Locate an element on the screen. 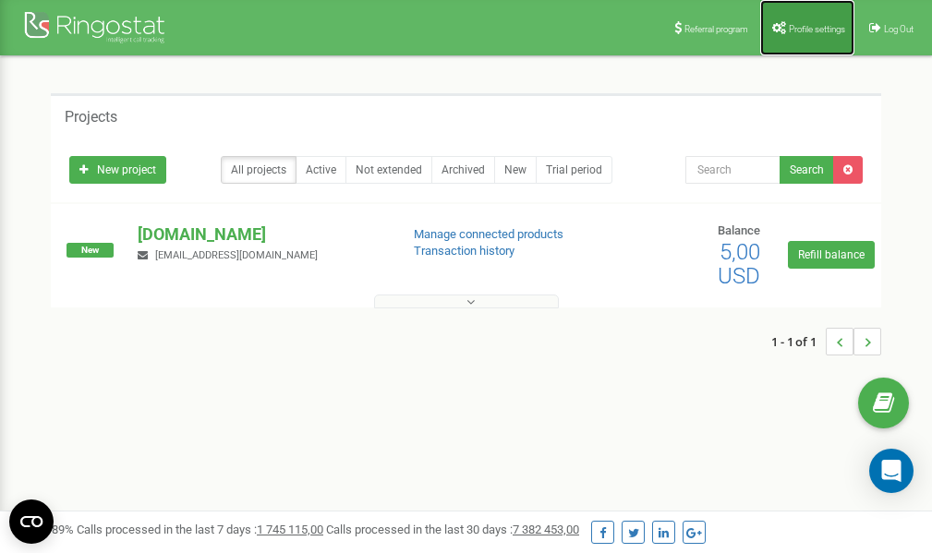 The height and width of the screenshot is (553, 932). a: Not extended is located at coordinates (389, 170).